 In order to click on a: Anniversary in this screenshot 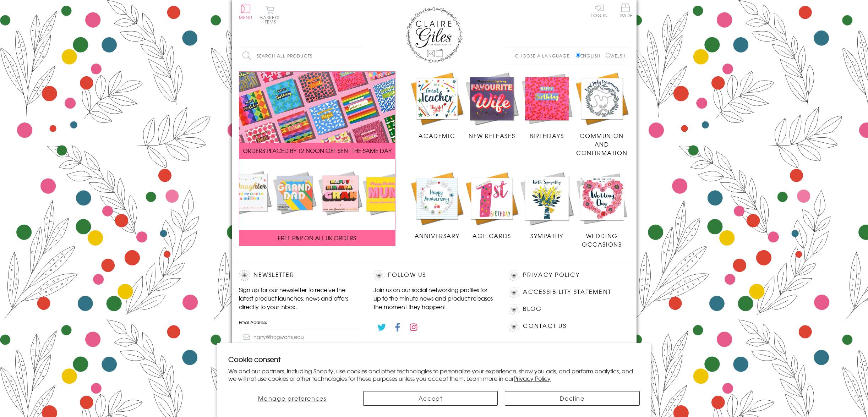, I will do `click(437, 205)`.